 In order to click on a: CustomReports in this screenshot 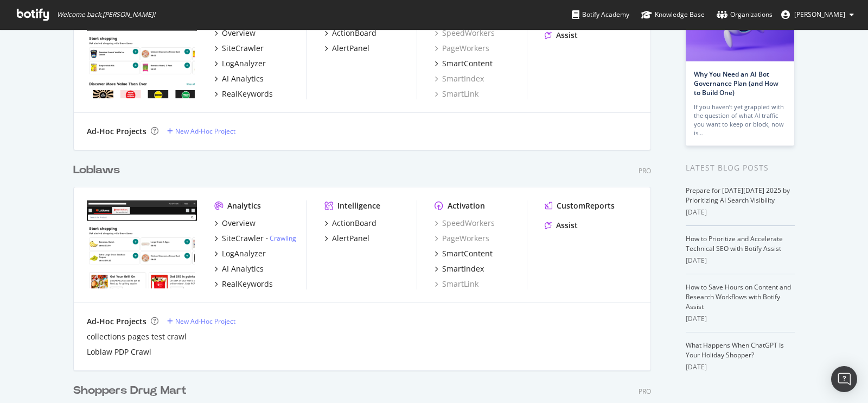, I will do `click(579, 206)`.